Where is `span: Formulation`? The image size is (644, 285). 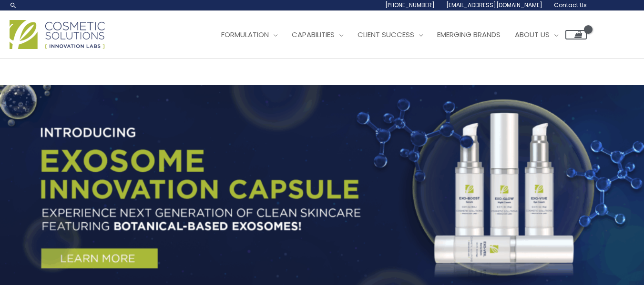
span: Formulation is located at coordinates (245, 34).